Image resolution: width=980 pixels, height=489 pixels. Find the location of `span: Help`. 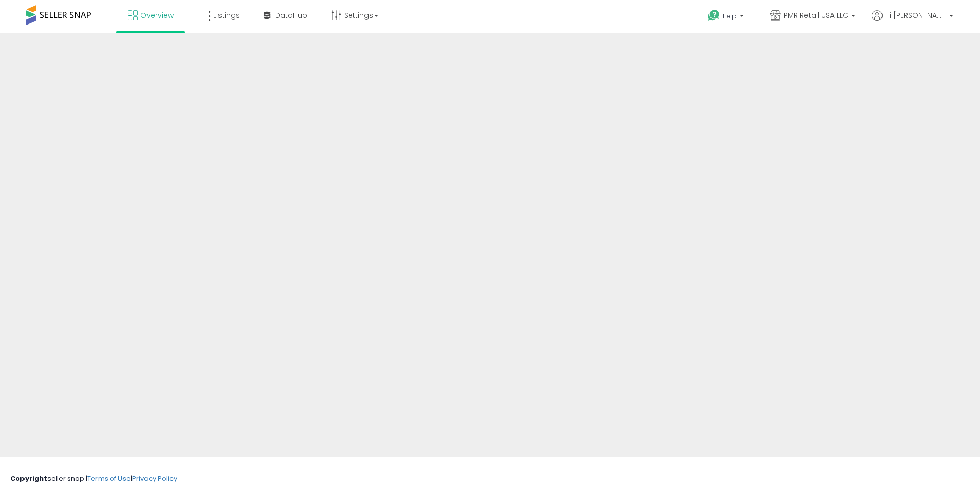

span: Help is located at coordinates (729, 16).